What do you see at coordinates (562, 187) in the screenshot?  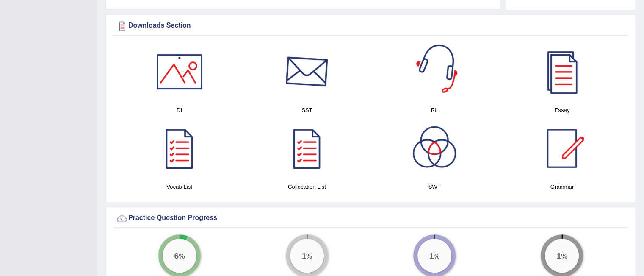 I see `h4: Grammar` at bounding box center [562, 187].